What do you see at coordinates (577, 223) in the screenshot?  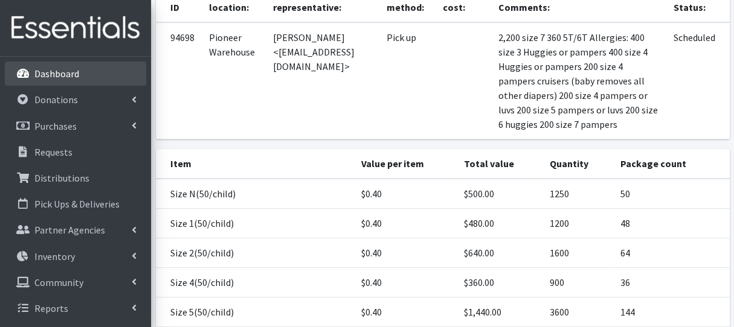 I see `td: 1200` at bounding box center [577, 223].